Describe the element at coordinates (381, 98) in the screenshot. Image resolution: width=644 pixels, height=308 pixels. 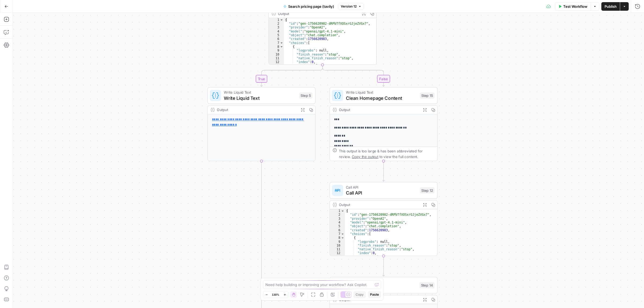
I see `span: Clean Homepage Content` at that location.